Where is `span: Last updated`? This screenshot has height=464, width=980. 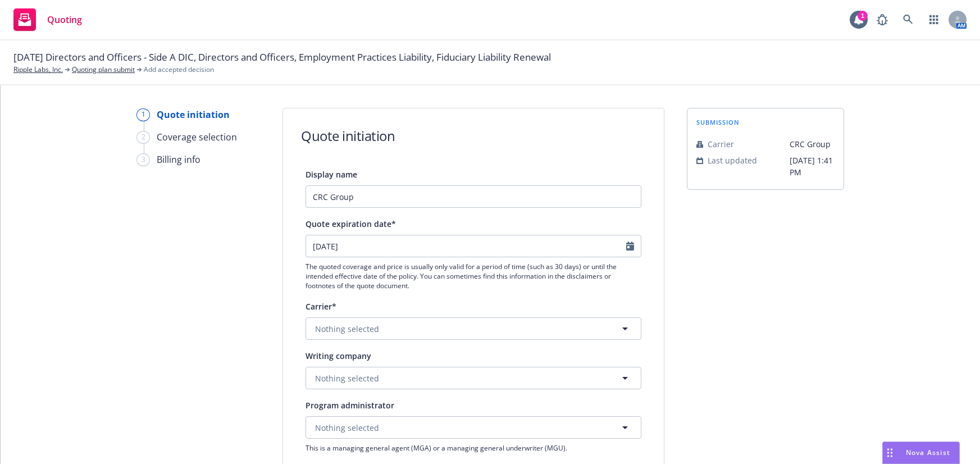 span: Last updated is located at coordinates (732, 160).